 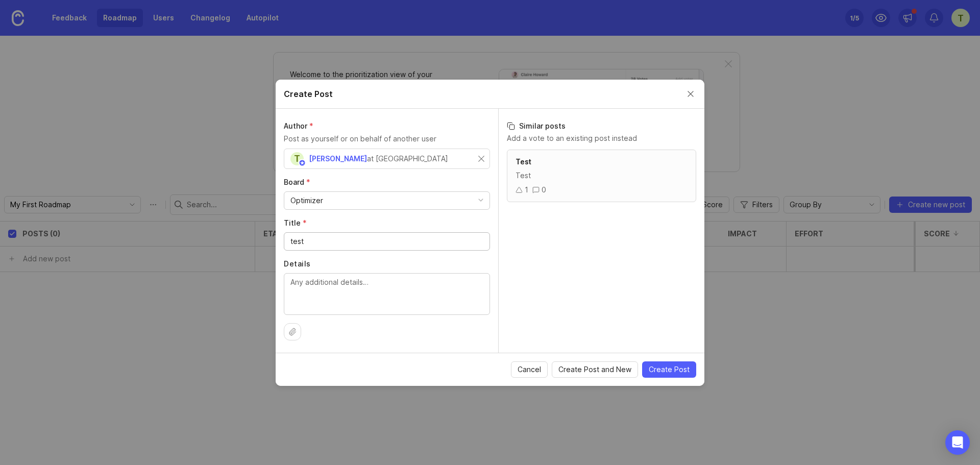 I want to click on div: 1, so click(x=526, y=190).